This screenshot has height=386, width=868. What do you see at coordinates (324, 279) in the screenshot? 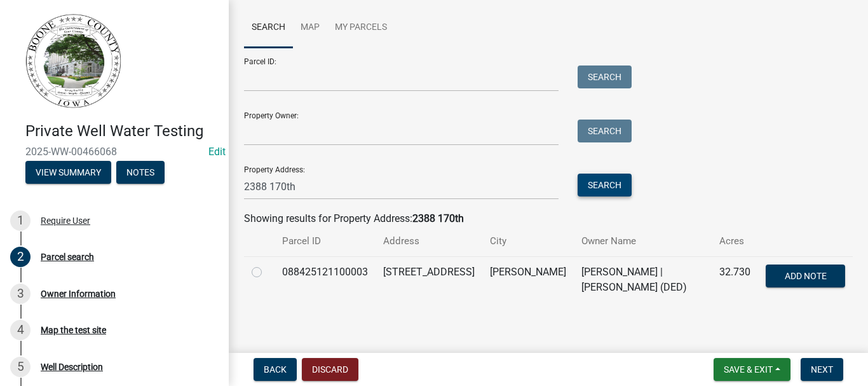
I see `td: 088425121100003` at bounding box center [324, 279].